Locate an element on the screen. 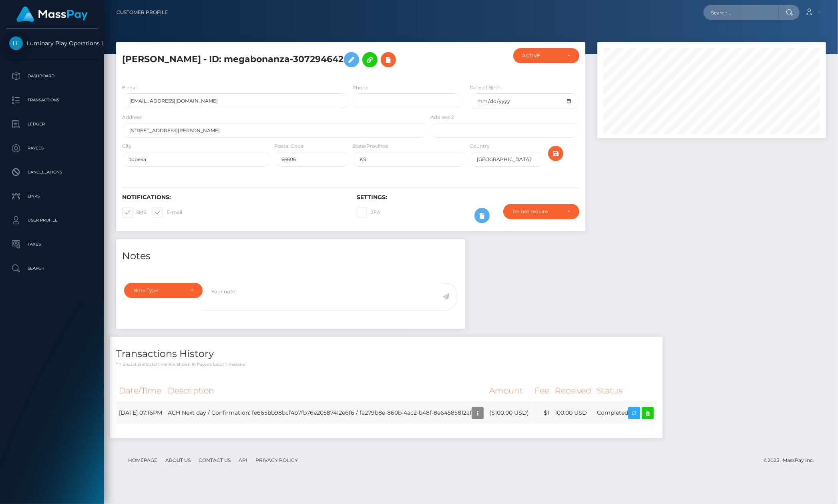 This screenshot has width=838, height=504. h4: Transactions History is located at coordinates (387, 354).